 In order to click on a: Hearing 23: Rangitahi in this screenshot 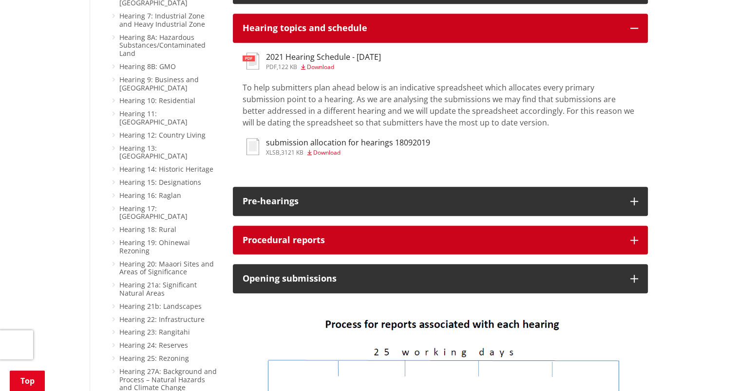, I will do `click(154, 332)`.